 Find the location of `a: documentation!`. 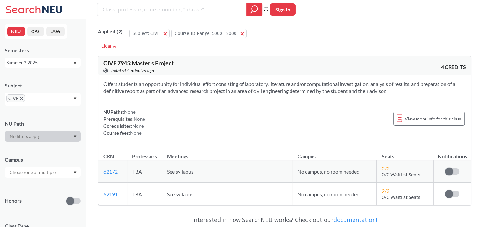

a: documentation! is located at coordinates (355, 220).